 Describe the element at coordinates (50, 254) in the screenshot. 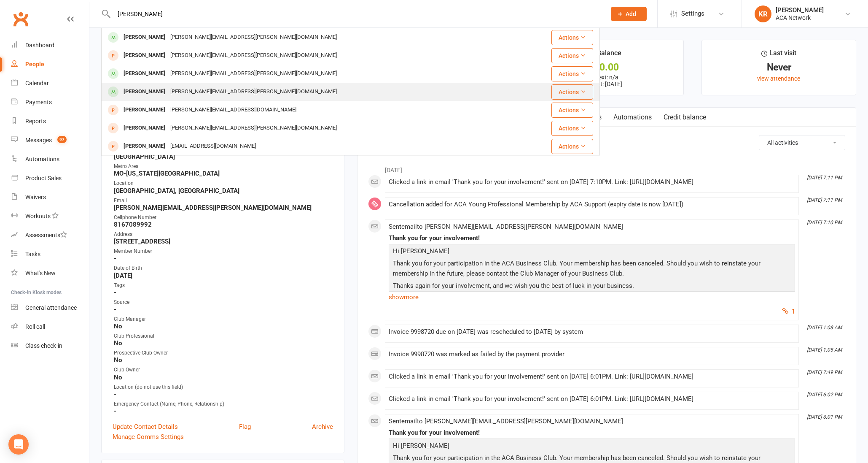

I see `a: Tasks` at that location.